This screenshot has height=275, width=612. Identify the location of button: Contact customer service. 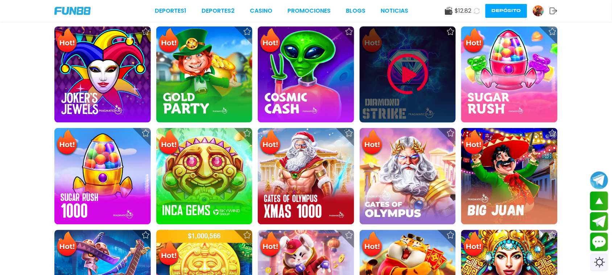
(600, 242).